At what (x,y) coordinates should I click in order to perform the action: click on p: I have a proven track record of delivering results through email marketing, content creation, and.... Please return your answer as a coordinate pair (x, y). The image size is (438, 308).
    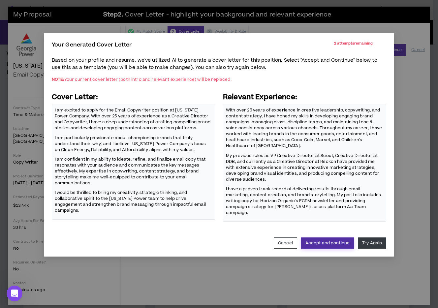
    Looking at the image, I should click on (304, 200).